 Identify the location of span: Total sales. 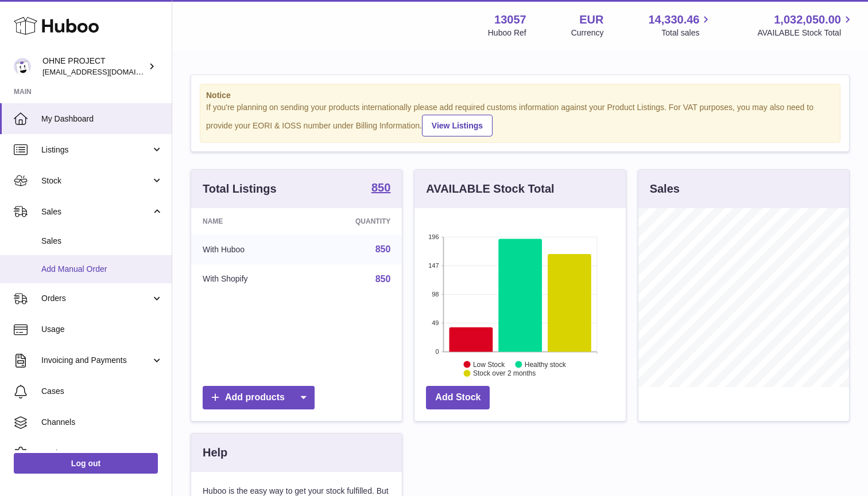
(687, 33).